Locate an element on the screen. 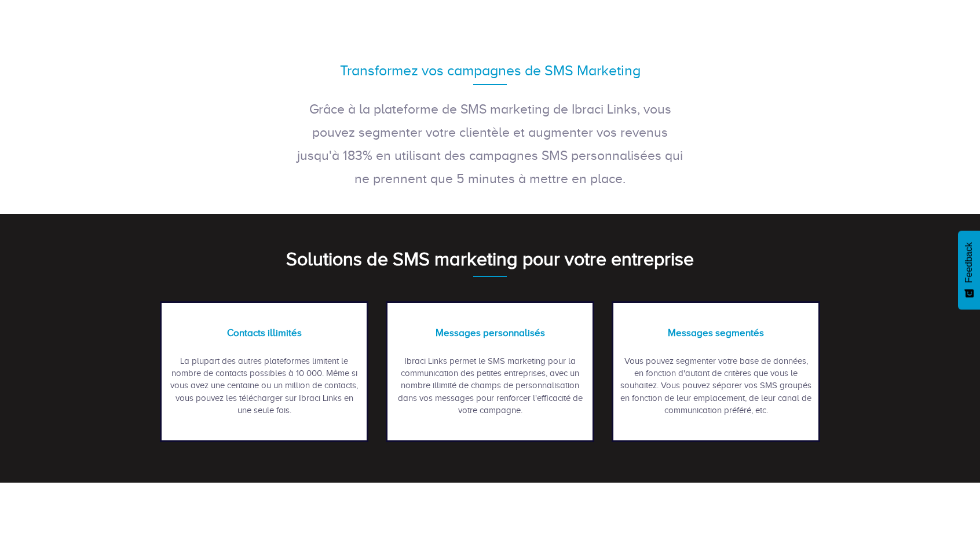 The height and width of the screenshot is (540, 980). button: Feedback - Afficher l’enquête is located at coordinates (969, 270).